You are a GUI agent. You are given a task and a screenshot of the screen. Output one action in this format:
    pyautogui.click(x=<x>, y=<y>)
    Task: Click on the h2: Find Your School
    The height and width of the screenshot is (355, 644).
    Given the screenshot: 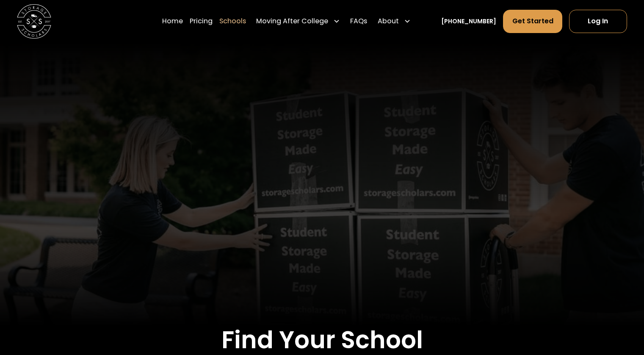 What is the action you would take?
    pyautogui.click(x=322, y=340)
    